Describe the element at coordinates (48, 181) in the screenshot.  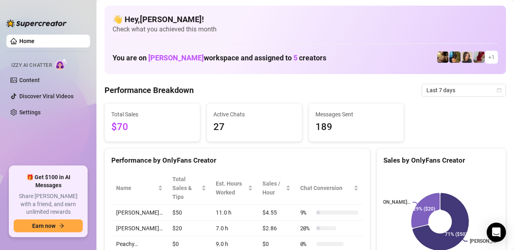
I see `span: 🎁 Get $100 in AI Messages` at that location.